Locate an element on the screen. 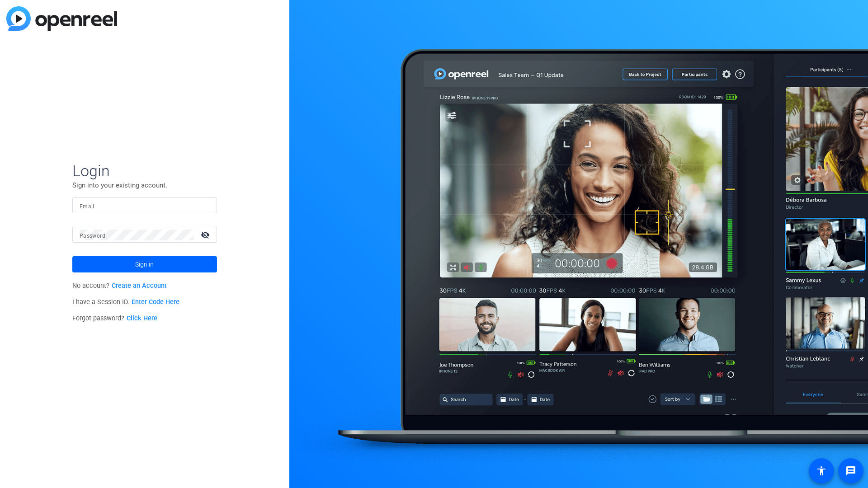 This screenshot has height=488, width=868. mat-label: Email is located at coordinates (87, 206).